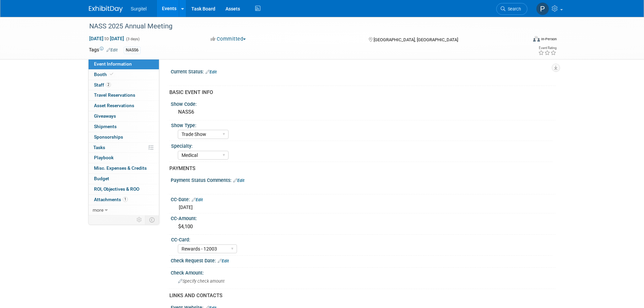 This screenshot has height=308, width=644. What do you see at coordinates (104, 74) in the screenshot?
I see `span: Booth` at bounding box center [104, 74].